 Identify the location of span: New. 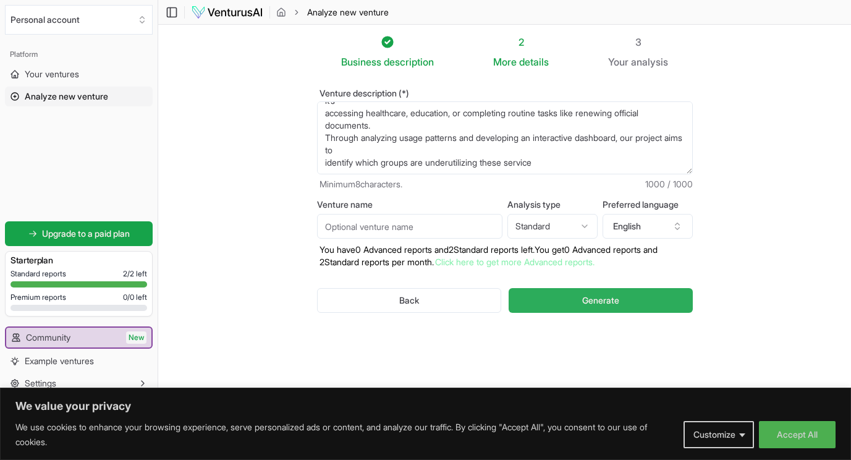
(136, 337).